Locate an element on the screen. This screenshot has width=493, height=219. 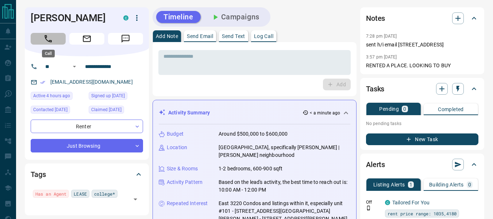
p: Activity Summary is located at coordinates (189, 112).